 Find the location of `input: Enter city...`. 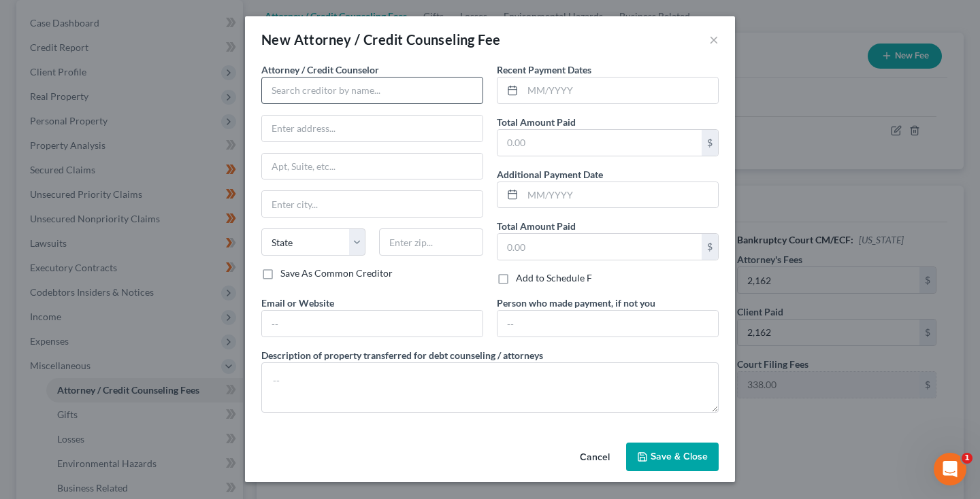

input: Enter city... is located at coordinates (372, 204).